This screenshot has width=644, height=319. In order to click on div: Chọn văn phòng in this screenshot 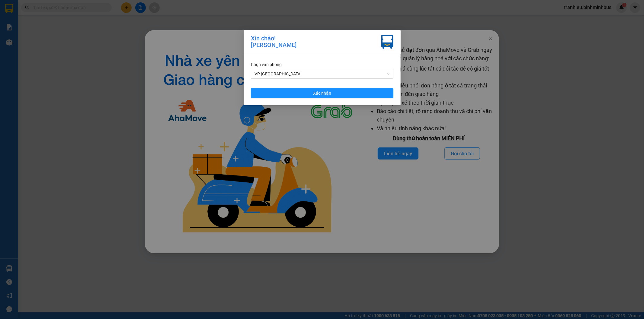, I will do `click(322, 65)`.